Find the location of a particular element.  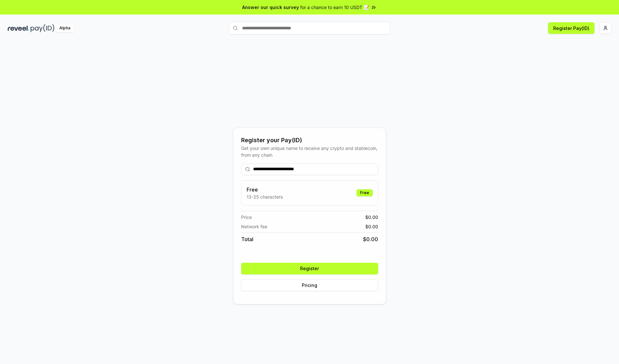

div: Register your Pay(ID) is located at coordinates (310, 140).